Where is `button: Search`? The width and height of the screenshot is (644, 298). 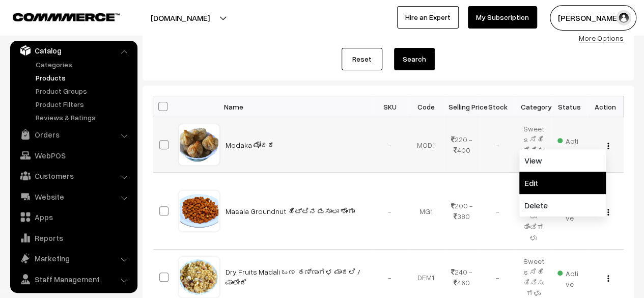
button: Search is located at coordinates (414, 59).